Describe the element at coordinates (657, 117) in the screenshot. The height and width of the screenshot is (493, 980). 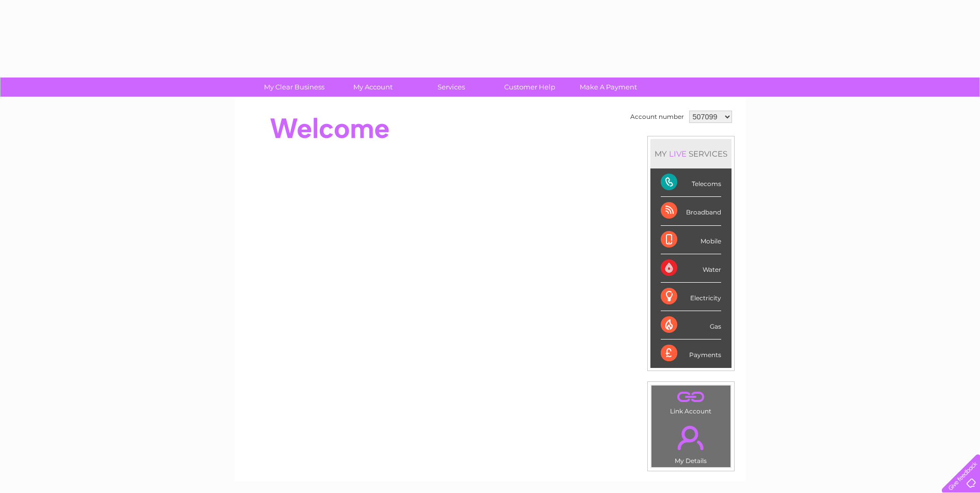
I see `td: Account number` at that location.